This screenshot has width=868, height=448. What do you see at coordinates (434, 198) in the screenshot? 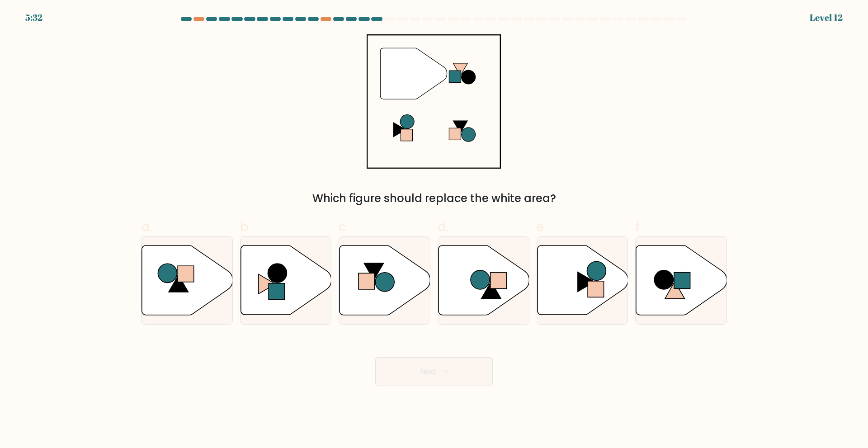
I see `div: Which figure should replace the white area?` at bounding box center [434, 198].